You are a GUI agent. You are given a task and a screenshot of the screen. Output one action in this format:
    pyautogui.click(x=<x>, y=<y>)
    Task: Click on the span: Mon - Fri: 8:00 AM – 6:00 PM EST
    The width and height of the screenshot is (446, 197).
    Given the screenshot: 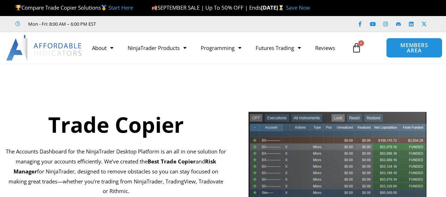 What is the action you would take?
    pyautogui.click(x=61, y=24)
    